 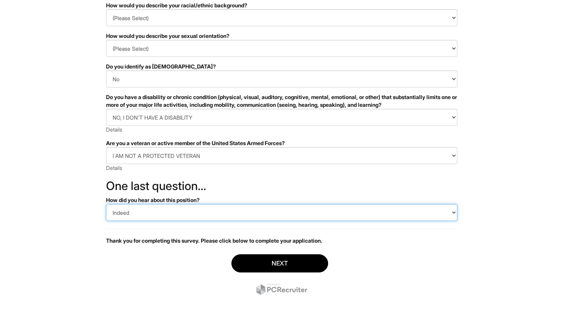 What do you see at coordinates (280, 263) in the screenshot?
I see `button: Next` at bounding box center [280, 263].